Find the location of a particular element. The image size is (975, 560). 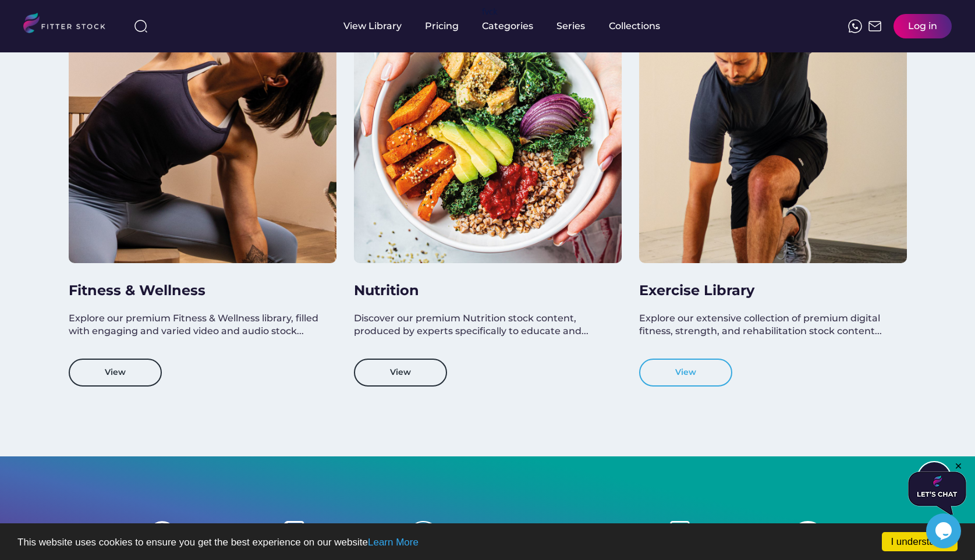

div: Explore our premium Fitness & Wellness library, filled with engaging and varied video and audio s... is located at coordinates (197, 325).